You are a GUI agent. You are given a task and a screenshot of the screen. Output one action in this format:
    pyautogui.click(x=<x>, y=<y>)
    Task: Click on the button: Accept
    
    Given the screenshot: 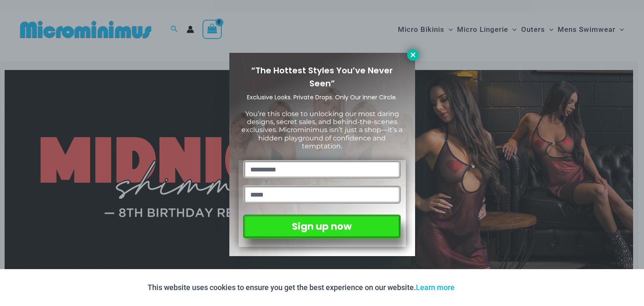 What is the action you would take?
    pyautogui.click(x=478, y=288)
    